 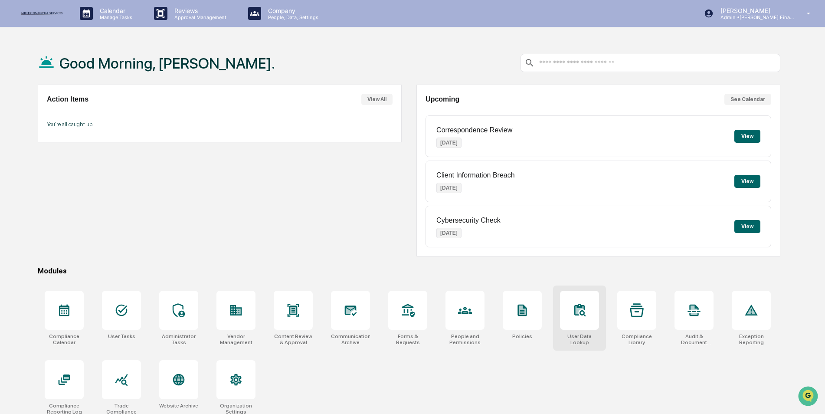 What do you see at coordinates (293, 339) in the screenshot?
I see `div: Content Review & Approval` at bounding box center [293, 339].